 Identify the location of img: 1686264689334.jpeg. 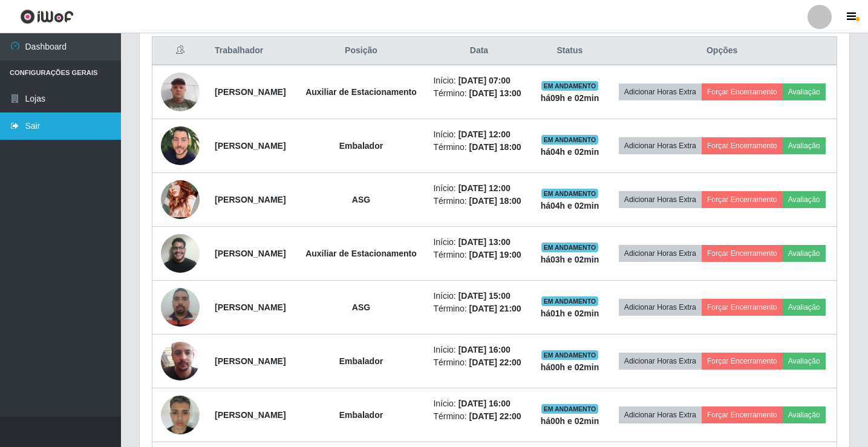
(180, 306).